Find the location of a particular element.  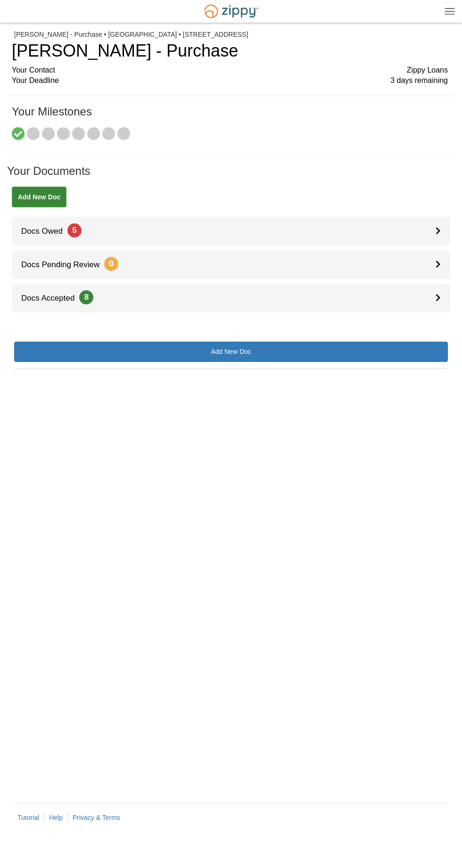

span: Docs Pending Review is located at coordinates (65, 264).